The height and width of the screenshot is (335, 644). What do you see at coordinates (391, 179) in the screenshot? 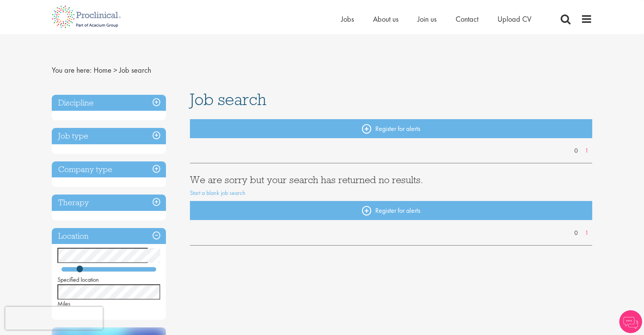
I see `h3: We are sorry but your search has returned no results.` at bounding box center [391, 179].